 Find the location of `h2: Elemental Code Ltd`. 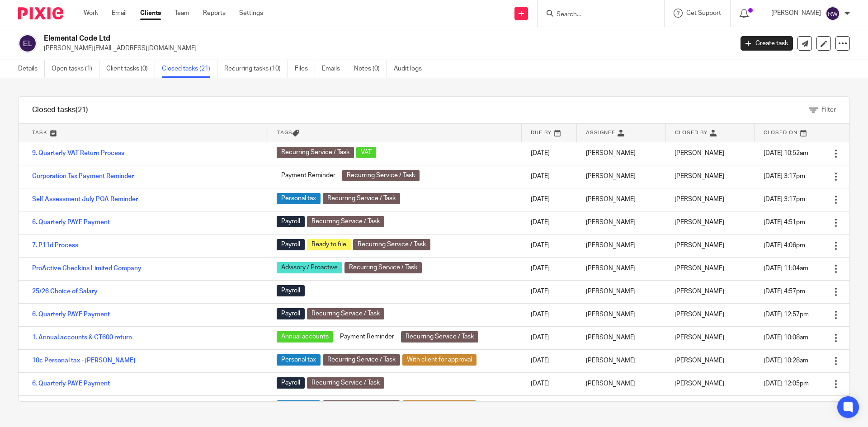

h2: Elemental Code Ltd is located at coordinates (317, 38).